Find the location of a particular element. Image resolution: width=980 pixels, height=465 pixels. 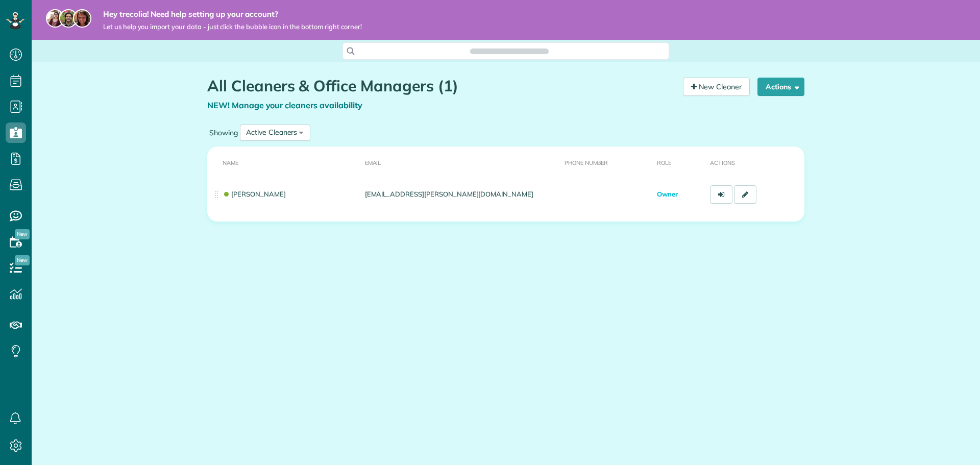

h1: All Cleaners & Office Managers (1) is located at coordinates (441, 86).